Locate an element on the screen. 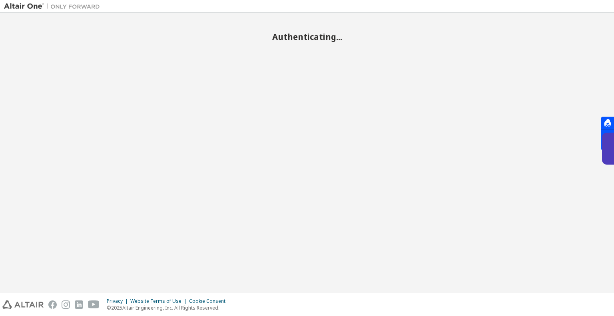 Image resolution: width=614 pixels, height=316 pixels. img: Altair One is located at coordinates (54, 6).